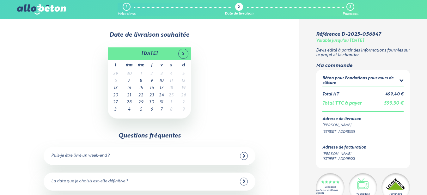 This screenshot has width=427, height=195. Describe the element at coordinates (141, 88) in the screenshot. I see `td: 15` at that location.